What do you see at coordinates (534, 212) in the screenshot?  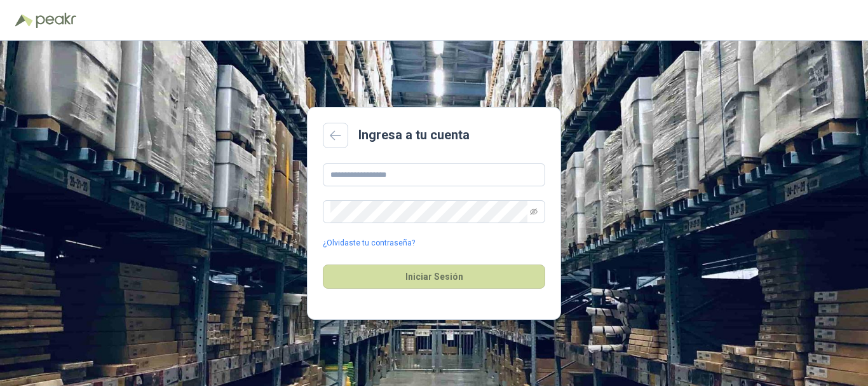 I see `span: eye-invisible` at bounding box center [534, 212].